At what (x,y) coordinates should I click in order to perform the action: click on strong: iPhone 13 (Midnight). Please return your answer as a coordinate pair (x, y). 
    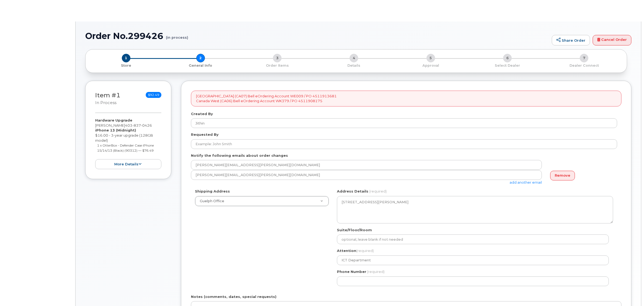
    Looking at the image, I should click on (116, 130).